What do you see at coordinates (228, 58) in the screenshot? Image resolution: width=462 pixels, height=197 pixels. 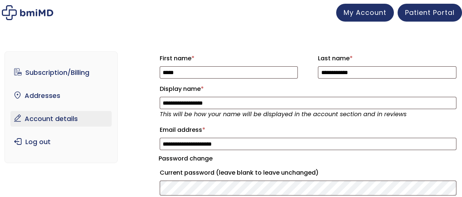 I see `label: First name` at bounding box center [228, 58].